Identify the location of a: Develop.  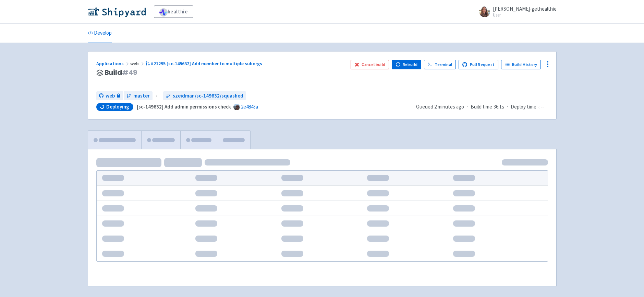
(100, 33).